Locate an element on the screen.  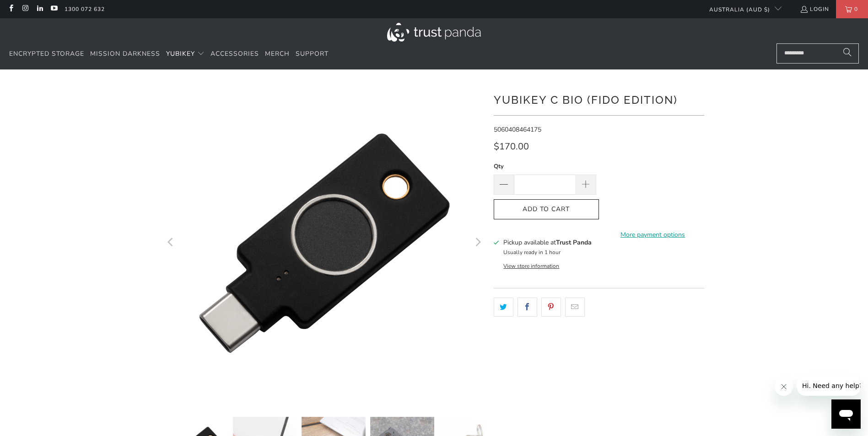
a: Trust Panda Australia on Facebook is located at coordinates (11, 10).